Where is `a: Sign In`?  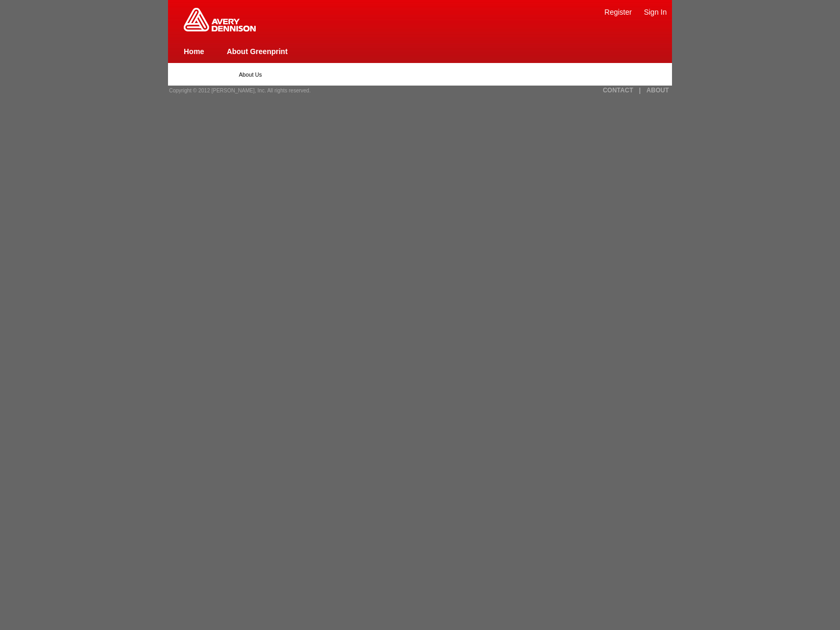
a: Sign In is located at coordinates (655, 12).